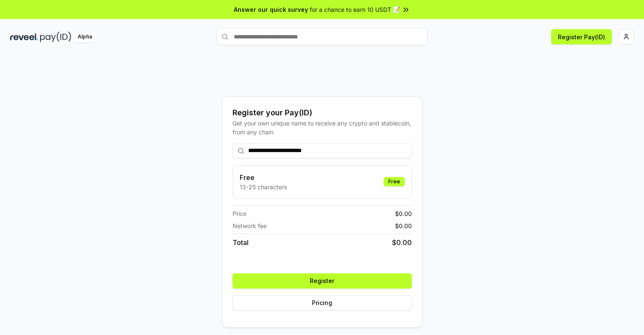 The image size is (644, 335). Describe the element at coordinates (322, 281) in the screenshot. I see `button: Register` at that location.